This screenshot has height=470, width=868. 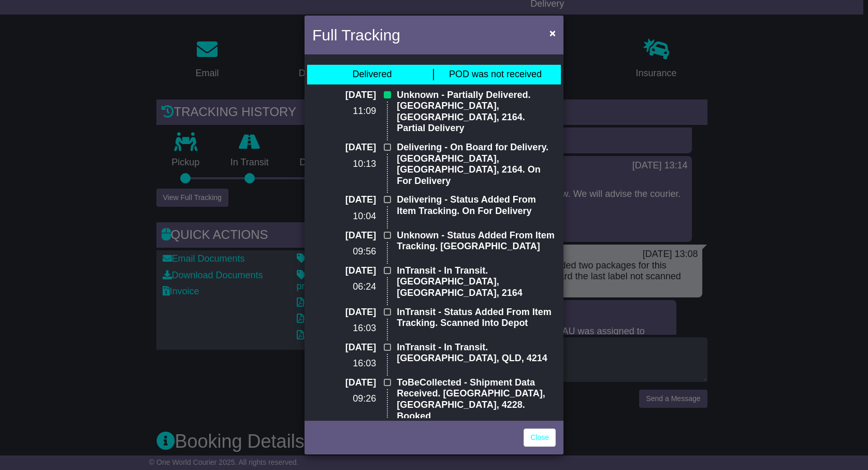 What do you see at coordinates (344, 112) in the screenshot?
I see `p: 11:09` at bounding box center [344, 112].